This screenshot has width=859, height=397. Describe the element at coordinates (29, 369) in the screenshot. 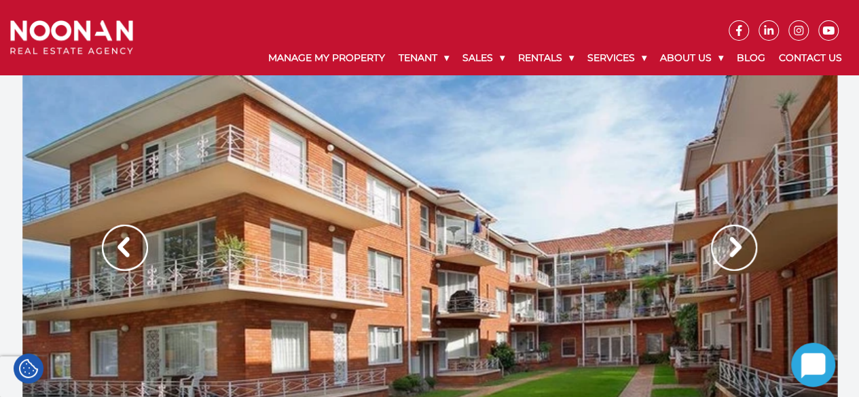

I see `div: Cookie Settings` at that location.